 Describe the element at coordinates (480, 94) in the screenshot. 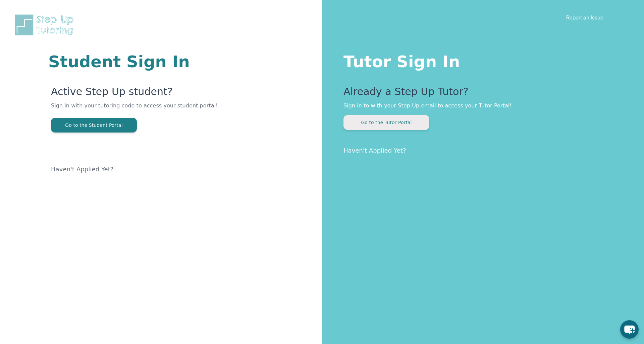

I see `p: Already a Step Up Tutor?` at that location.